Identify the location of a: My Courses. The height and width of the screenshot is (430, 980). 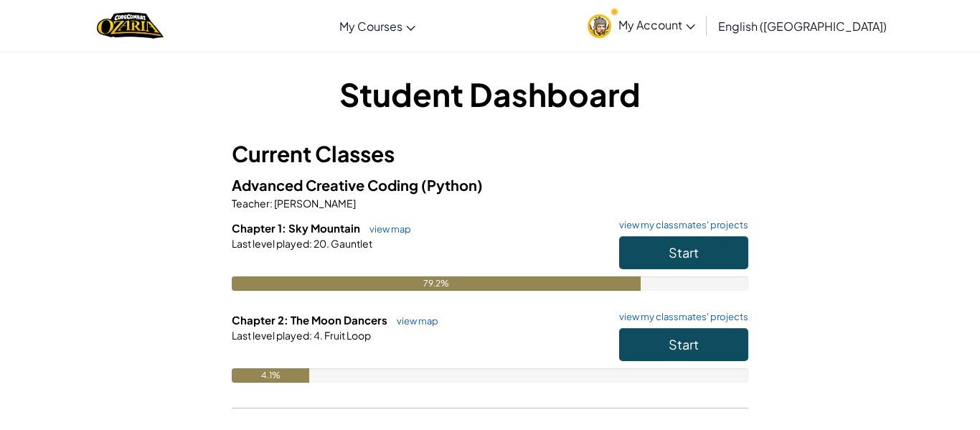
(377, 26).